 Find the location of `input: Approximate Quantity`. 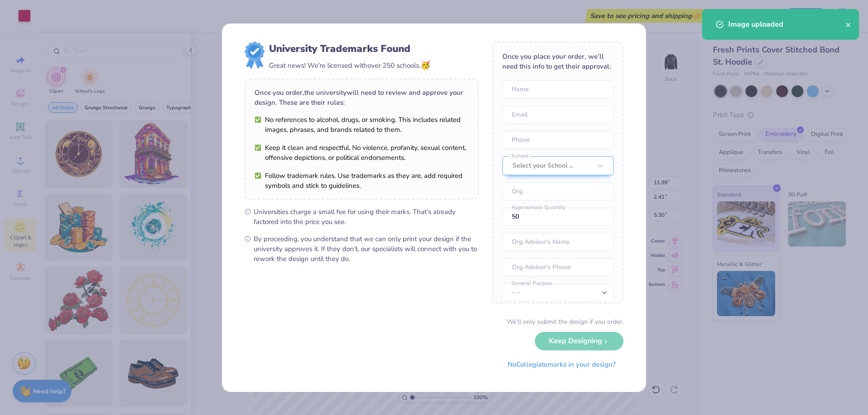

input: Approximate Quantity is located at coordinates (558, 217).